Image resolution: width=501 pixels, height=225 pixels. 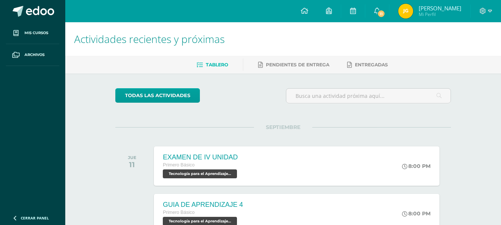 What do you see at coordinates (203, 205) in the screenshot?
I see `div: GUIA DE APRENDIZAJE 4` at bounding box center [203, 205].